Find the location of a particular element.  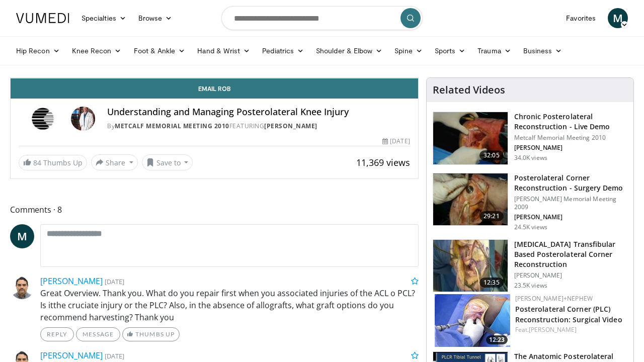

a: 84 Thumbs Up is located at coordinates (53, 162).